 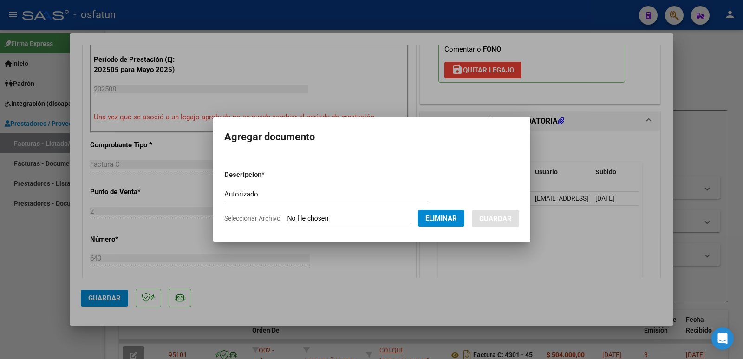 I want to click on div: Open Intercom Messenger, so click(x=723, y=339).